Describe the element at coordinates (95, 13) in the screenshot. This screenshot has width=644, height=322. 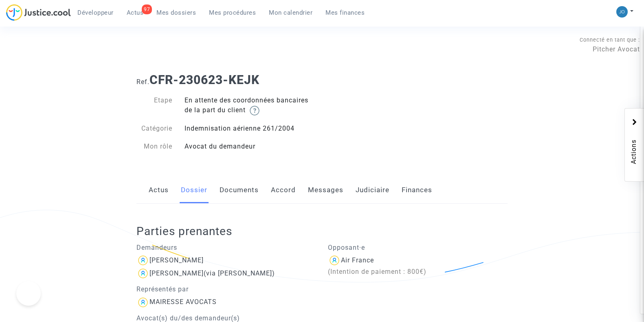
I see `a: Développeur` at that location.